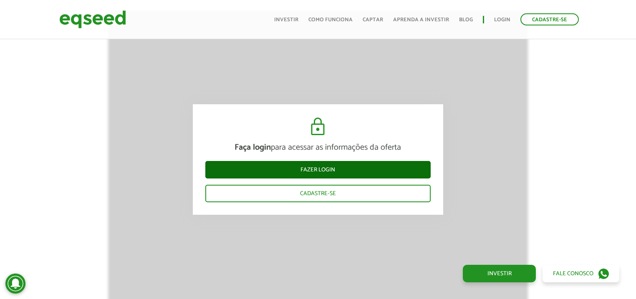  What do you see at coordinates (318, 170) in the screenshot?
I see `a: Fazer login` at bounding box center [318, 170].